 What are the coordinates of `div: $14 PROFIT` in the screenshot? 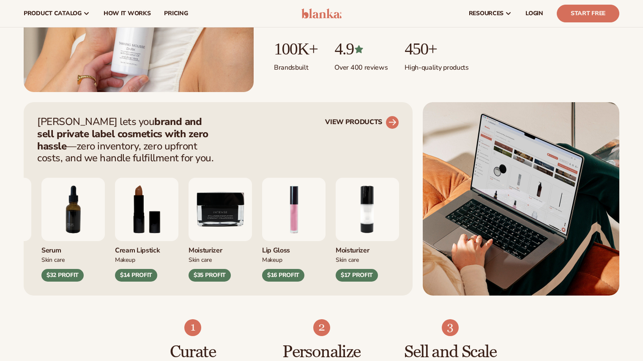 It's located at (136, 275).